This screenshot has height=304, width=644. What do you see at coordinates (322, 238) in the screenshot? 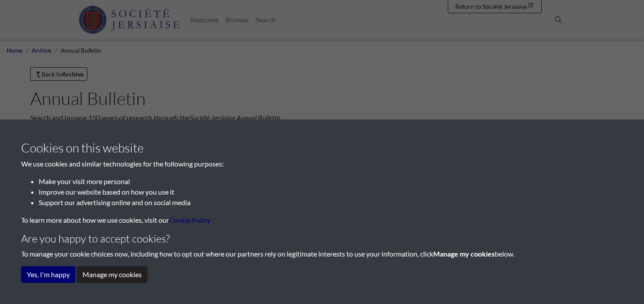
I see `h4: Are you happy to accept cookies?` at bounding box center [322, 238].